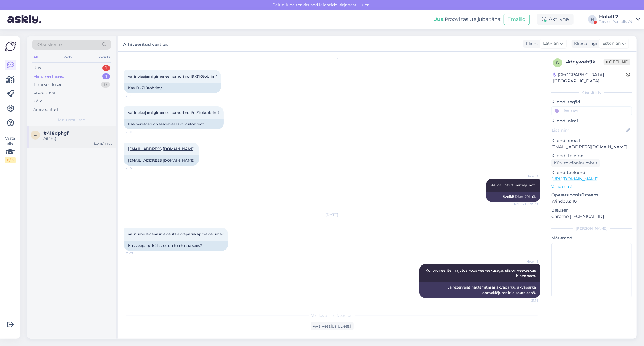 The image size is (644, 346). Describe the element at coordinates (37, 68) in the screenshot. I see `div: Uus` at that location.